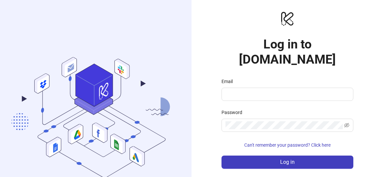  Describe the element at coordinates (287, 145) in the screenshot. I see `button: Can't remember your password? Click here` at that location.